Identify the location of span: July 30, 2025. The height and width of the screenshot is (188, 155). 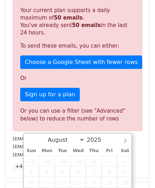
(78, 161).